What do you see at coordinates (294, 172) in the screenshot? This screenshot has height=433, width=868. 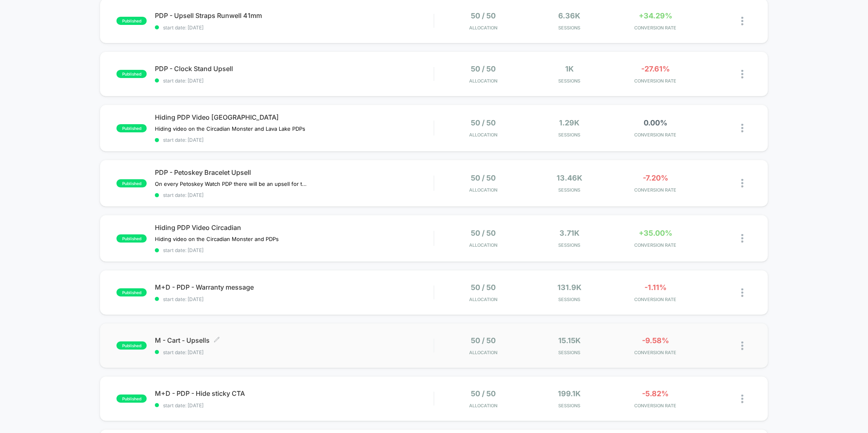 I see `span: PDP - Petoskey Bracelet Upsell` at bounding box center [294, 172].